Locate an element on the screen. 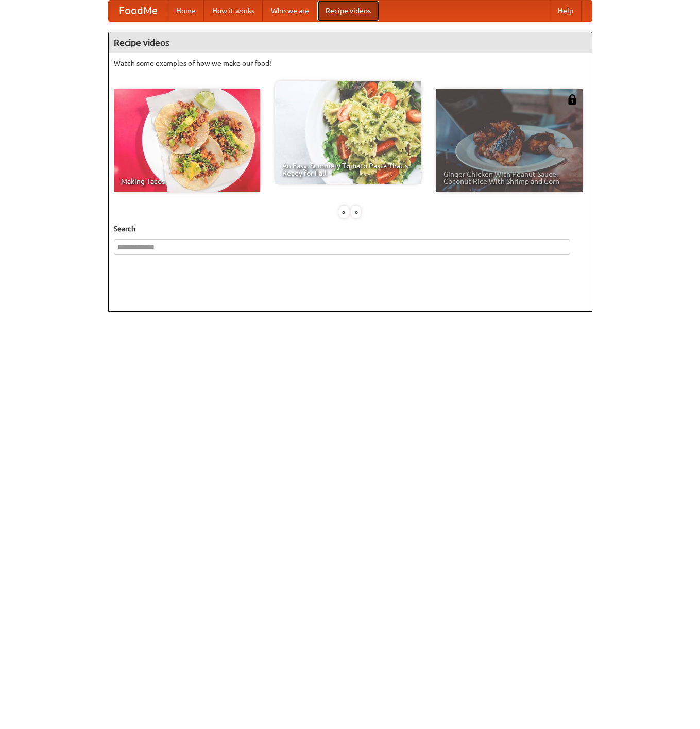 Image resolution: width=700 pixels, height=729 pixels. span: An Easy, Summery Tomato Pasta That's Ready for Fall is located at coordinates (348, 170).